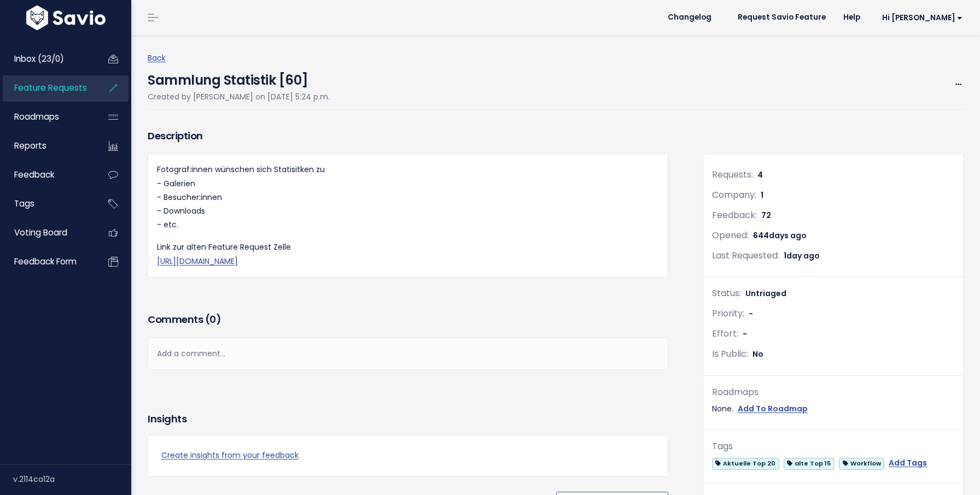  I want to click on a: Add To Roadmap, so click(772, 409).